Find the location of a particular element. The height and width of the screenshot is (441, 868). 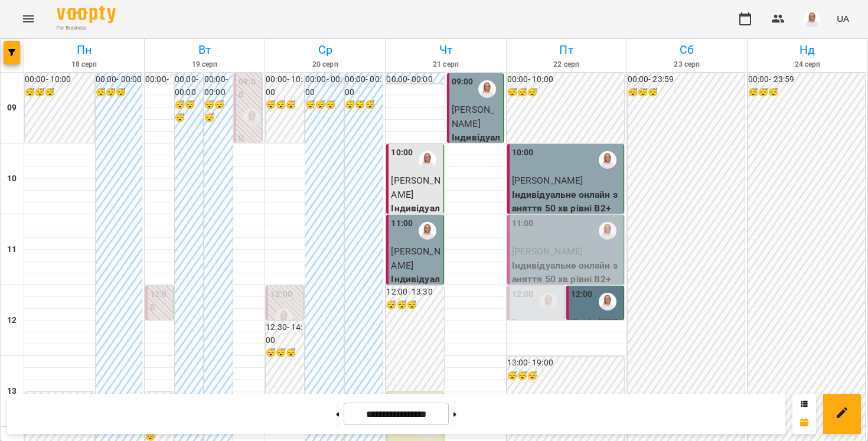

h6: 19 серп is located at coordinates (205, 64).